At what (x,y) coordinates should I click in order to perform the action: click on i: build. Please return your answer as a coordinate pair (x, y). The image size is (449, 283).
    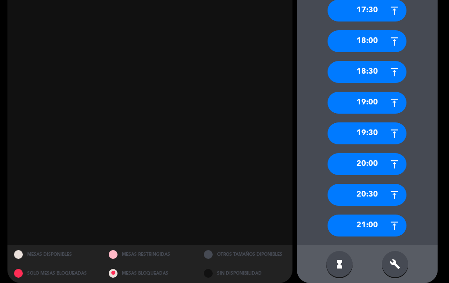
    Looking at the image, I should click on (395, 264).